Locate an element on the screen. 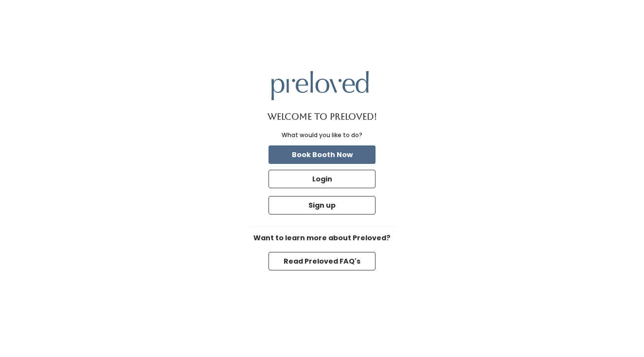  button: Book Booth Now is located at coordinates (322, 155).